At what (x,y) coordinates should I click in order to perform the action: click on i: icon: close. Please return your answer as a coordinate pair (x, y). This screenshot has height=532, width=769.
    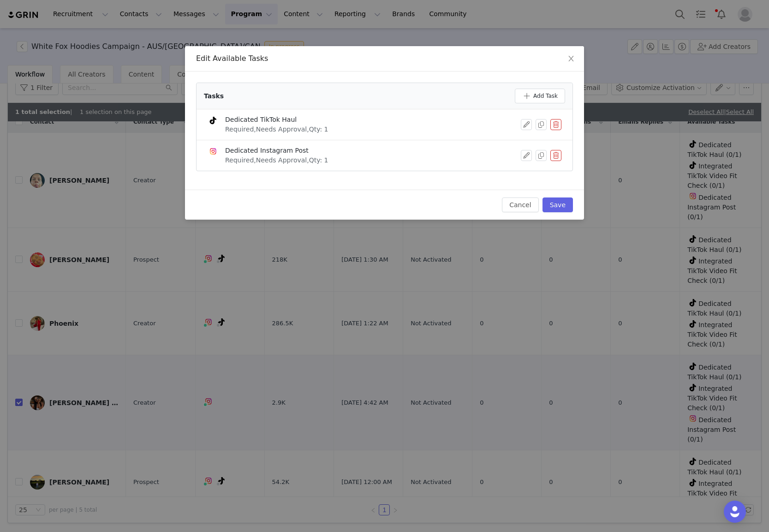
    Looking at the image, I should click on (571, 59).